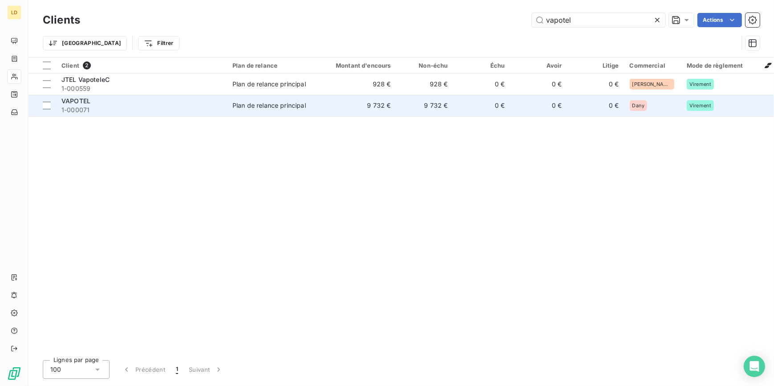  What do you see at coordinates (87, 65) in the screenshot?
I see `span: 2` at bounding box center [87, 65].